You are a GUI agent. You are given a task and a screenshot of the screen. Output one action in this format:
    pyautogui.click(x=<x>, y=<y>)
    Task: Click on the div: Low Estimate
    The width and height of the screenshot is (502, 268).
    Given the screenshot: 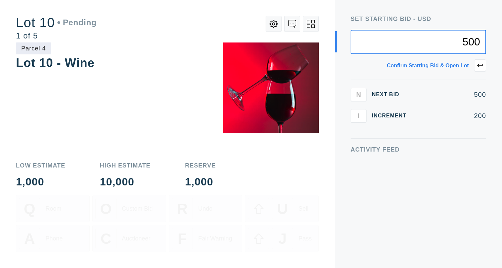 What is the action you would take?
    pyautogui.click(x=41, y=166)
    